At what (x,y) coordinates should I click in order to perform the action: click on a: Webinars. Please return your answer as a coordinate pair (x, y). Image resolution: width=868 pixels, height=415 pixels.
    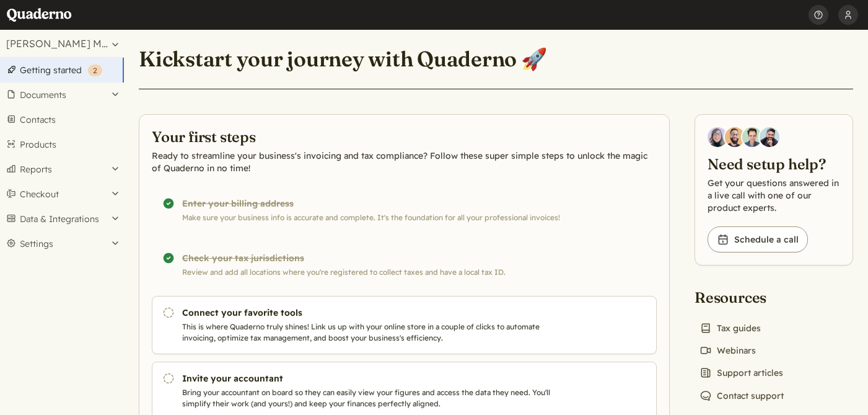
    Looking at the image, I should click on (727, 350).